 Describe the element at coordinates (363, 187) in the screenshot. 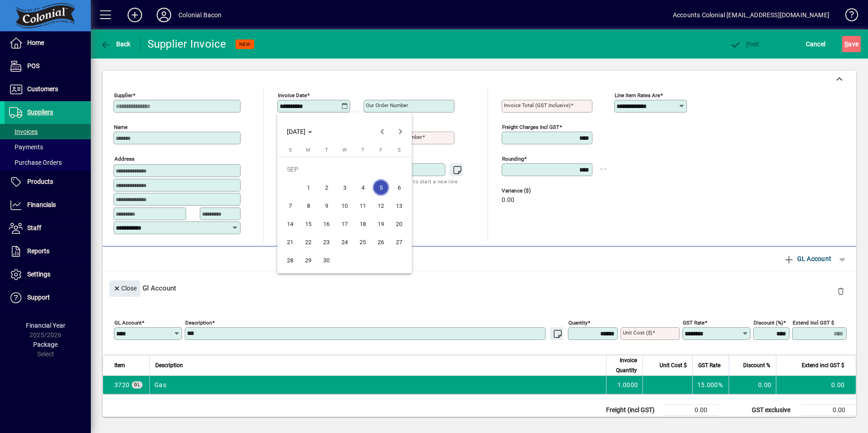

I see `button: Thu Sep 04 2025` at that location.